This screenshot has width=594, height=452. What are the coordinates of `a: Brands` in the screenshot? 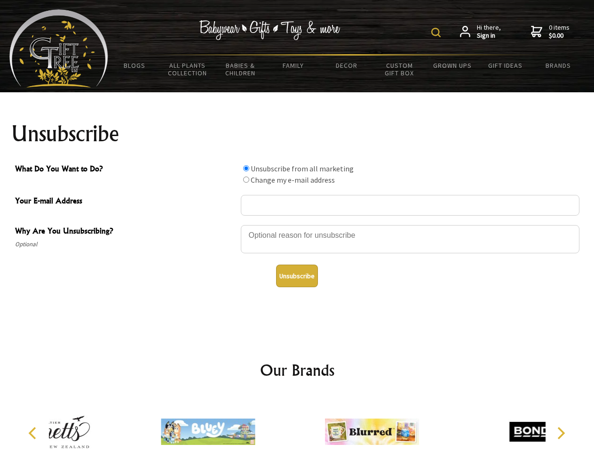 It's located at (559, 65).